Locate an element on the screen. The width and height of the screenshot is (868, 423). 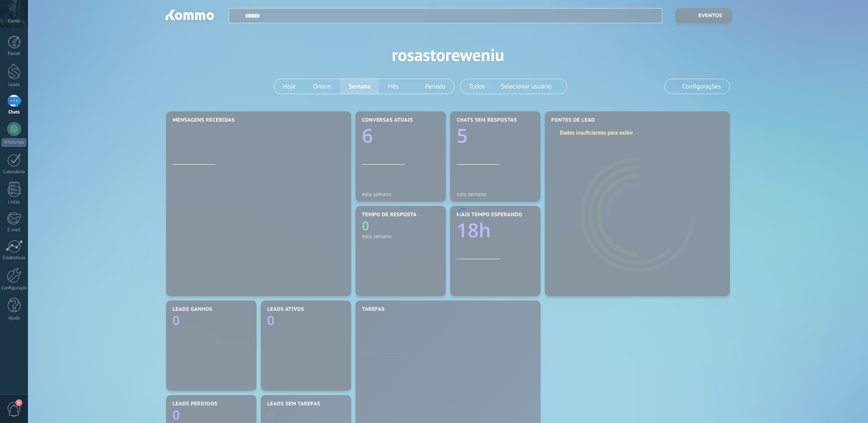
div: Estatísticas is located at coordinates (14, 258).